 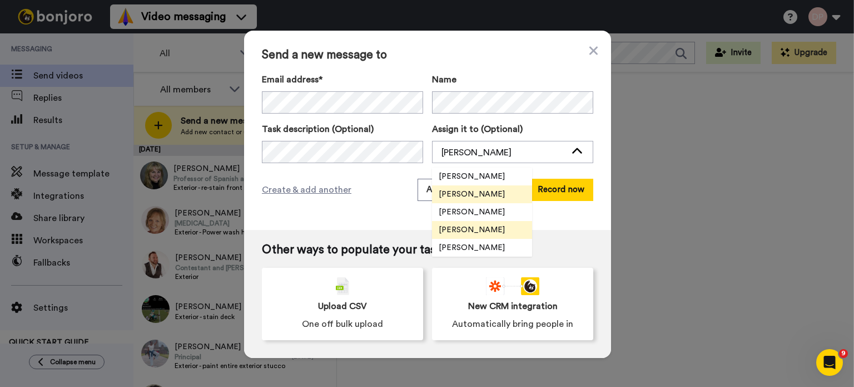 What do you see at coordinates (343, 80) in the screenshot?
I see `label: Email address*` at bounding box center [343, 80].